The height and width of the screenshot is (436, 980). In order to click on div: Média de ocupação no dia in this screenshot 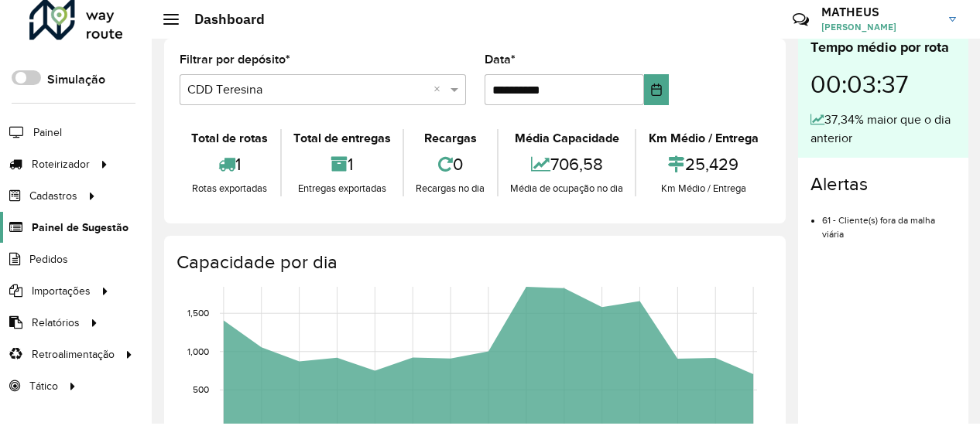, I will do `click(566, 189)`.